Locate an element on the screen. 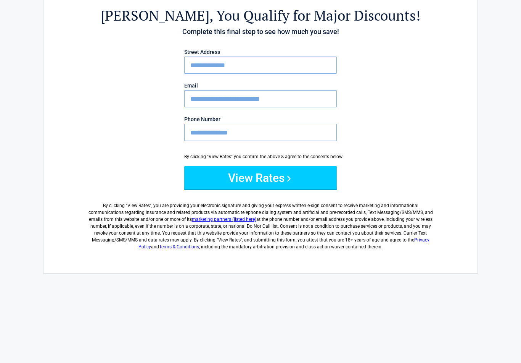 The height and width of the screenshot is (363, 521). h4: Complete this final step to see how much you save! is located at coordinates (261, 32).